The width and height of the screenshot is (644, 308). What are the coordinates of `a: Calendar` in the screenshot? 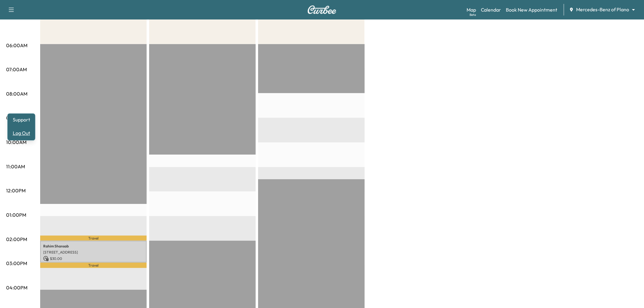 It's located at (491, 10).